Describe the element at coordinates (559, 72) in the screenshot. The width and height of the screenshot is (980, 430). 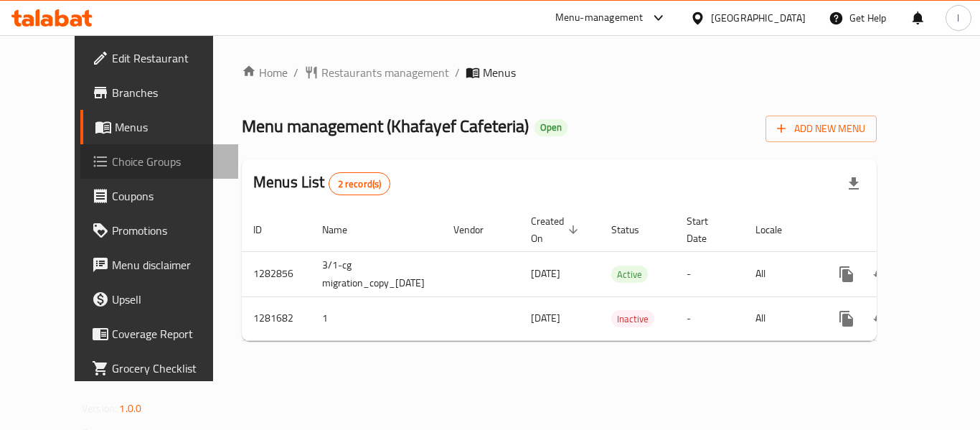
I see `nav: breadcrumb` at that location.